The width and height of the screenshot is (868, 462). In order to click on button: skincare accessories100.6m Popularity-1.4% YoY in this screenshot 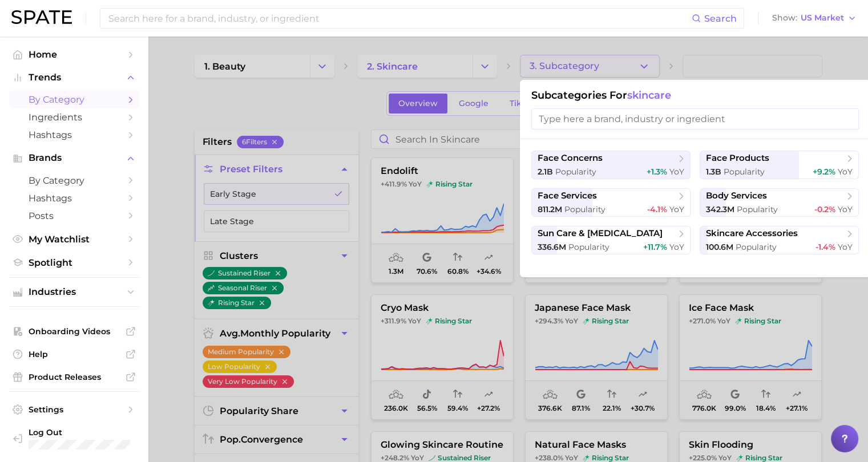, I will do `click(779, 240)`.